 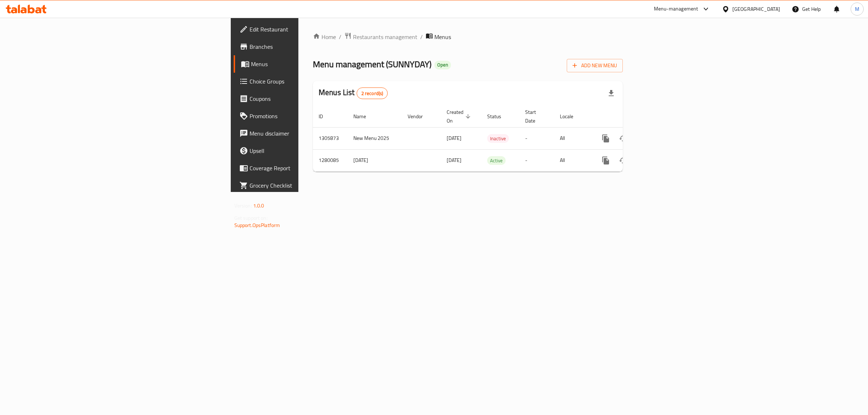 I want to click on span: Branches, so click(x=310, y=47).